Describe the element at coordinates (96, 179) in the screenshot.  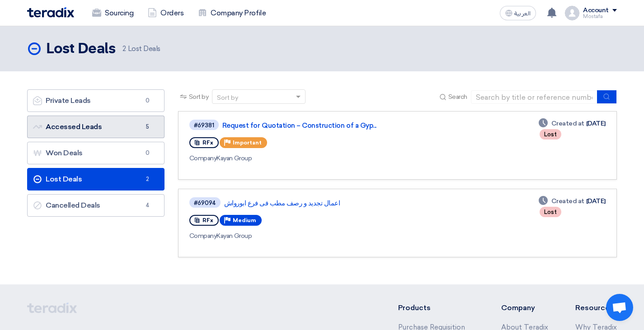
I see `a: Lost Deals2` at that location.